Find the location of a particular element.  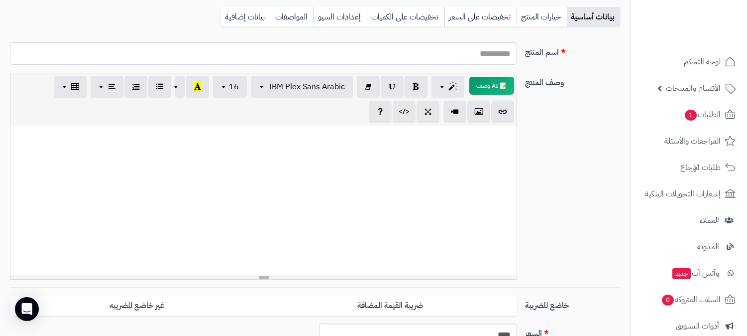

a: المواصفات is located at coordinates (292, 17).